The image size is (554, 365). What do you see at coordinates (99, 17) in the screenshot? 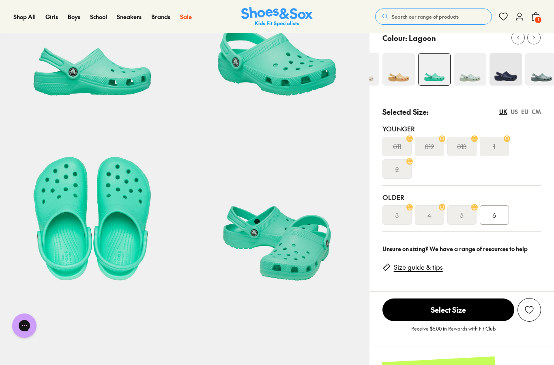
I see `span: School` at bounding box center [99, 17].